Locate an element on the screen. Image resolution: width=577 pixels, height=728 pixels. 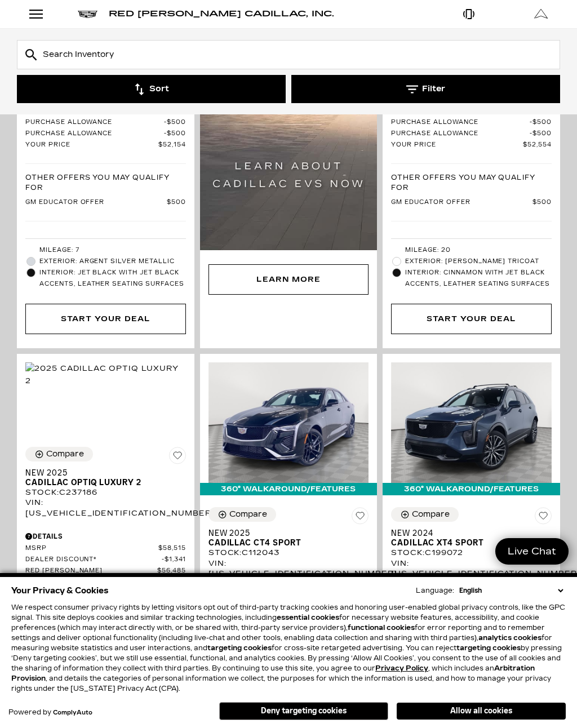
span: $58,515 is located at coordinates (172, 548).